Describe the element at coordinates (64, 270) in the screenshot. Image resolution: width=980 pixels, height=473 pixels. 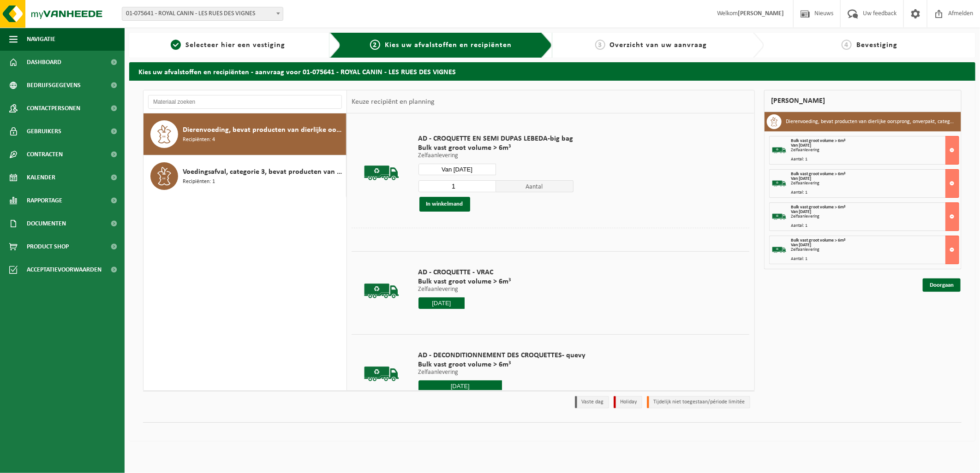
I see `span: Acceptatievoorwaarden` at that location.